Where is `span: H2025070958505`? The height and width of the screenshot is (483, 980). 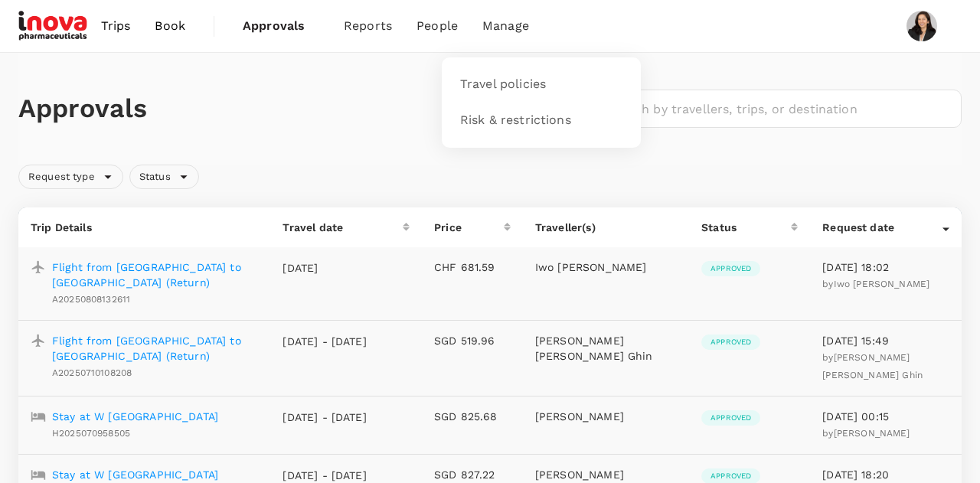 span: H2025070958505 is located at coordinates (91, 433).